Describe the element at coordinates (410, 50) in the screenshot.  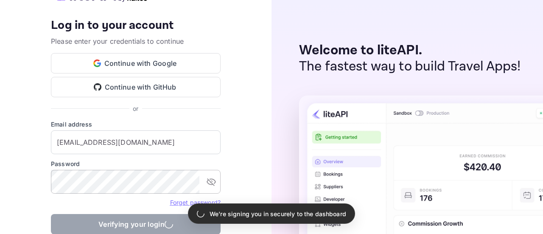
I see `p: Welcome to liteAPI.` at that location.